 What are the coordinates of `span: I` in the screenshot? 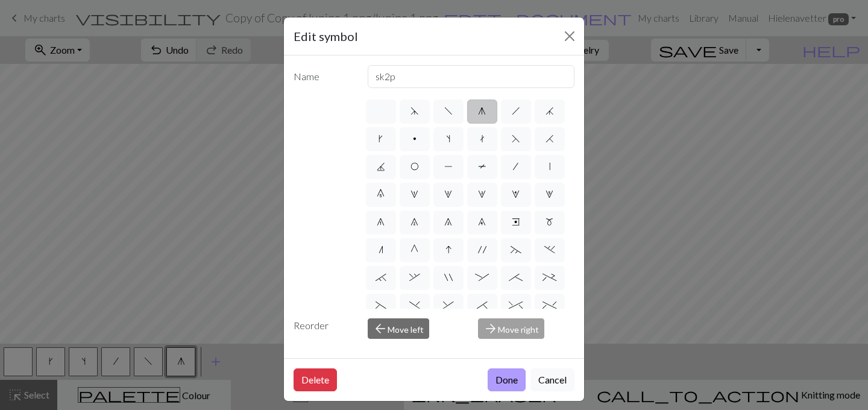 It's located at (449, 250).